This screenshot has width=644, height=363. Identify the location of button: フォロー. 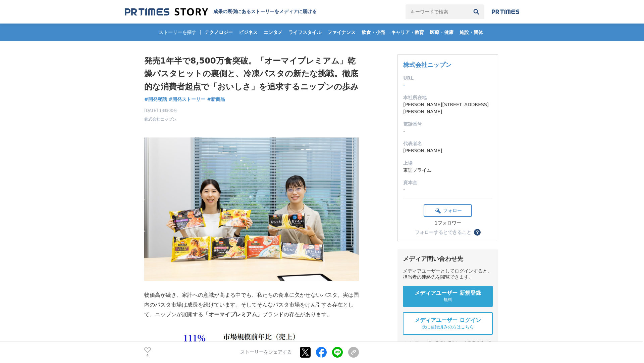
(448, 210).